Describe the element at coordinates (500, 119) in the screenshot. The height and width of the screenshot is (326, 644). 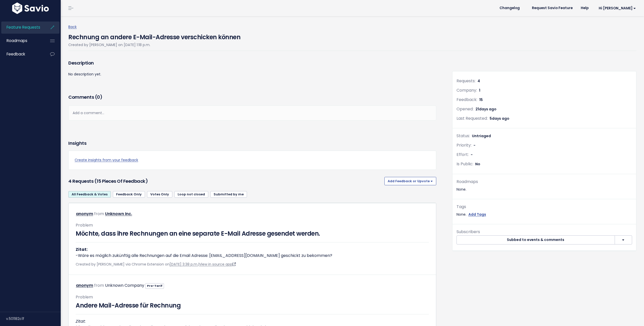
I see `span: 5` at that location.